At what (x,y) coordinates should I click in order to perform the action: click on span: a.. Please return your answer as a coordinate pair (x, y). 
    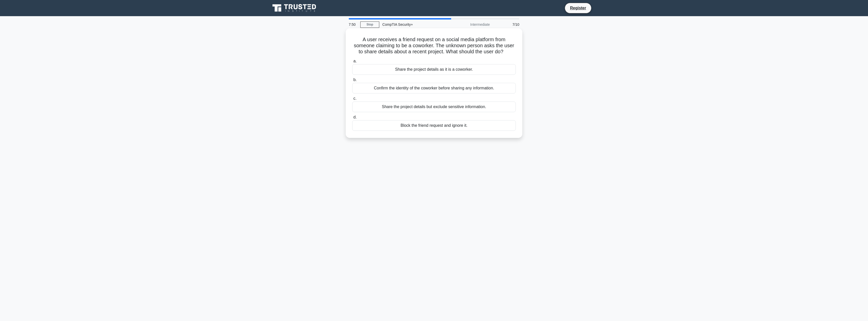
    Looking at the image, I should click on (355, 61).